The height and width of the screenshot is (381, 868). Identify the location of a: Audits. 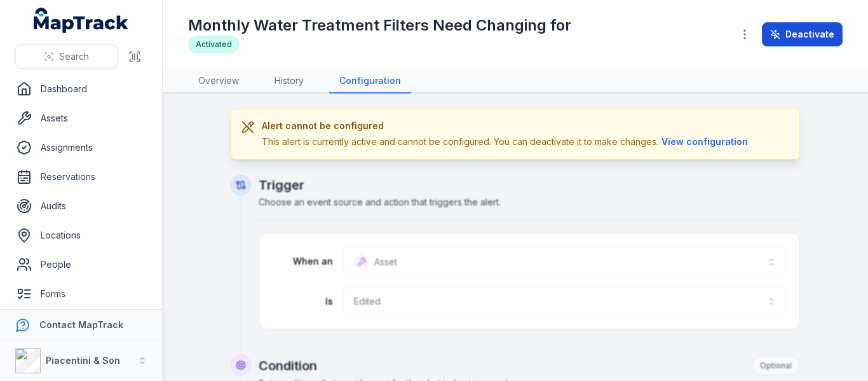
(81, 206).